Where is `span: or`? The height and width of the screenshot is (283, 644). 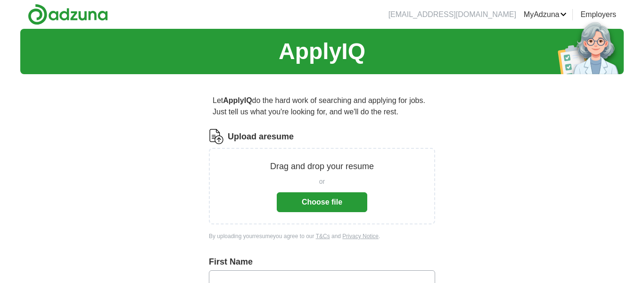
span: or is located at coordinates (322, 182).